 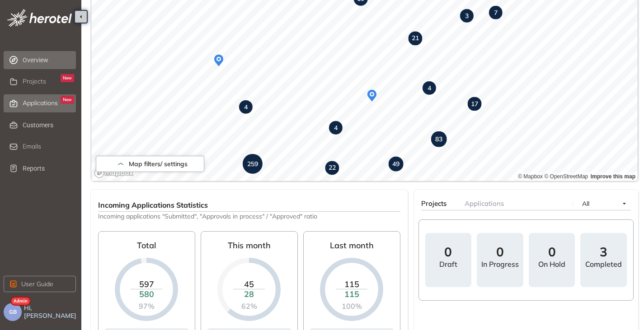 What do you see at coordinates (496, 12) in the screenshot?
I see `strong: 7` at bounding box center [496, 12].